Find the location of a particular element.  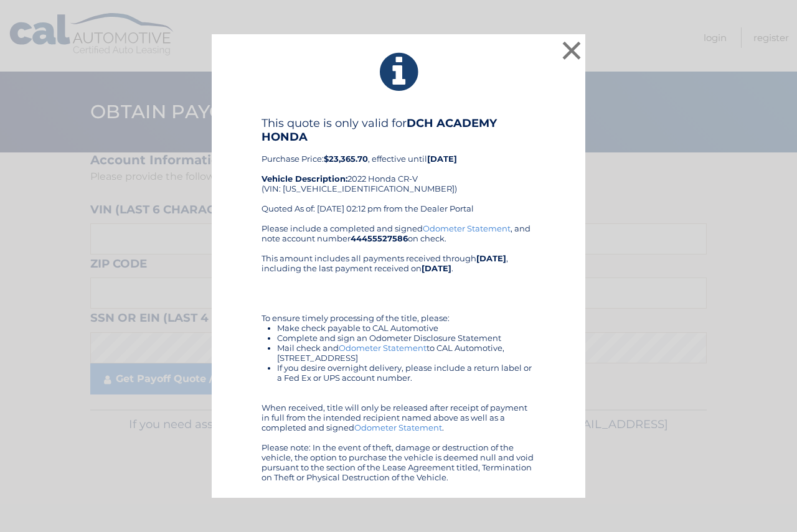

li: If you desire overnight delivery, please include a return label or a Fed Ex or UPS account number. is located at coordinates (406, 373).